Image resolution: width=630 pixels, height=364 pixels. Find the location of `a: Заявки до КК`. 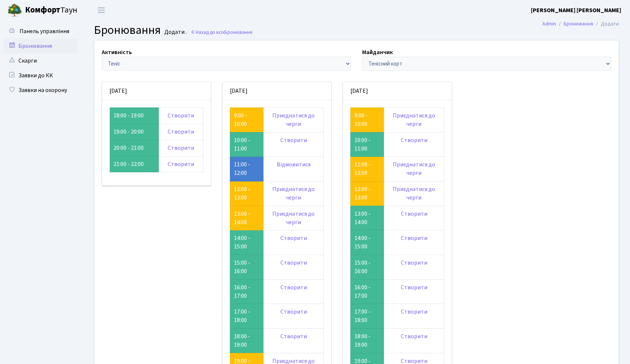

a: Заявки до КК is located at coordinates (40, 76).